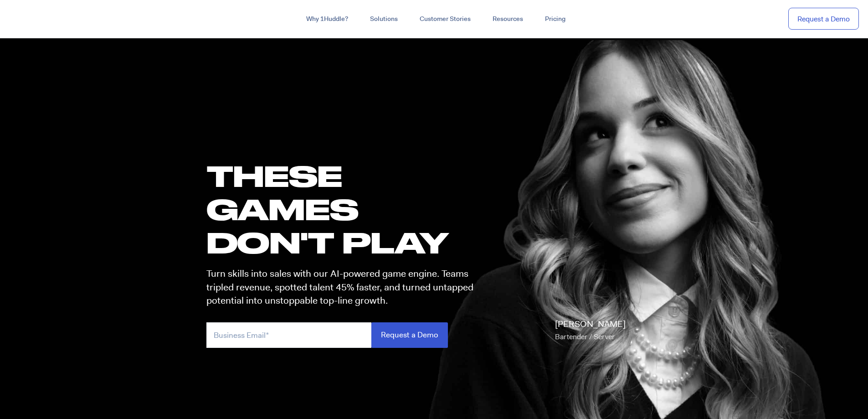 The width and height of the screenshot is (868, 419). Describe the element at coordinates (508, 19) in the screenshot. I see `a: Resources` at that location.